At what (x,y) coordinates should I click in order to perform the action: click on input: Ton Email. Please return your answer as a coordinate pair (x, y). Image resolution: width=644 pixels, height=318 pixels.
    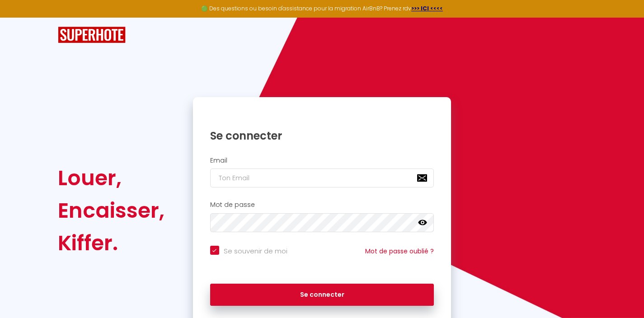
    Looking at the image, I should click on (322, 178).